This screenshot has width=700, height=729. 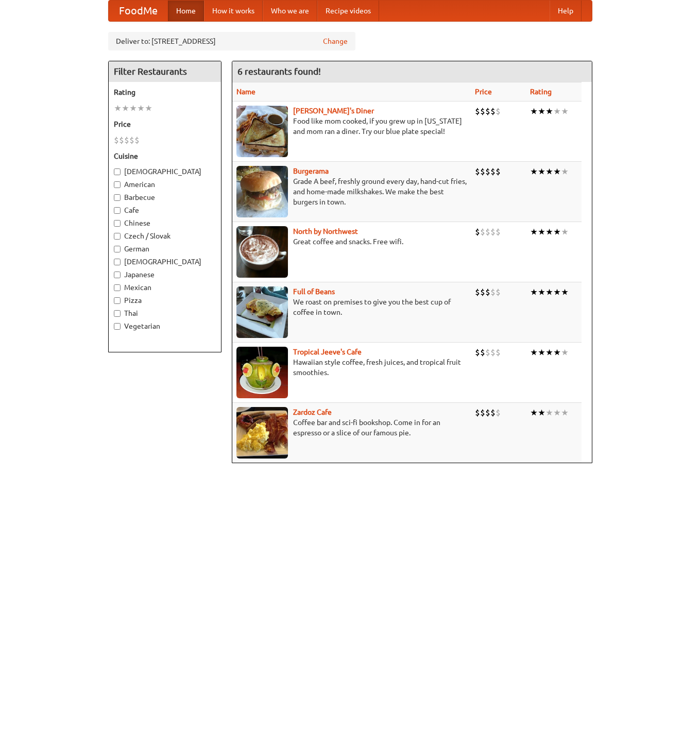 What do you see at coordinates (352, 428) in the screenshot?
I see `p: Coffee bar and sci-fi bookshop. Come in for an espresso or a slice of our famous pie.` at bounding box center [352, 428].